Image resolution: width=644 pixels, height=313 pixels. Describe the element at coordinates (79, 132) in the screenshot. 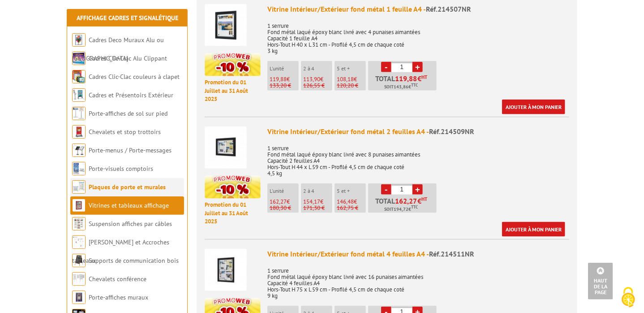

I see `img: Chevalets et stop trottoirs` at that location.